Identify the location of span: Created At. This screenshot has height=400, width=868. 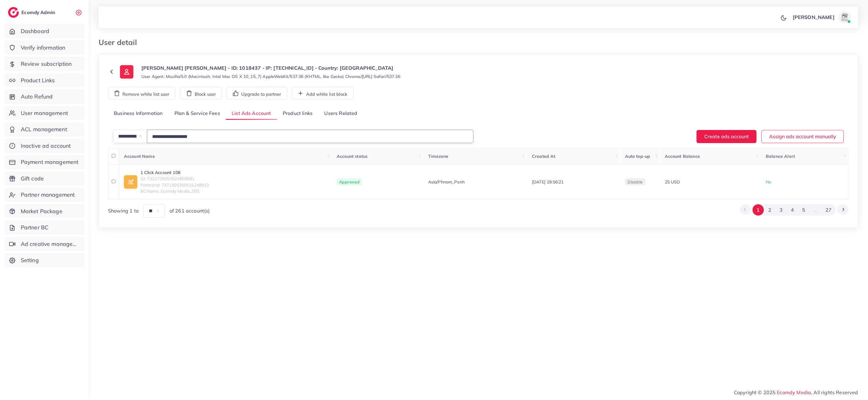
(544, 156).